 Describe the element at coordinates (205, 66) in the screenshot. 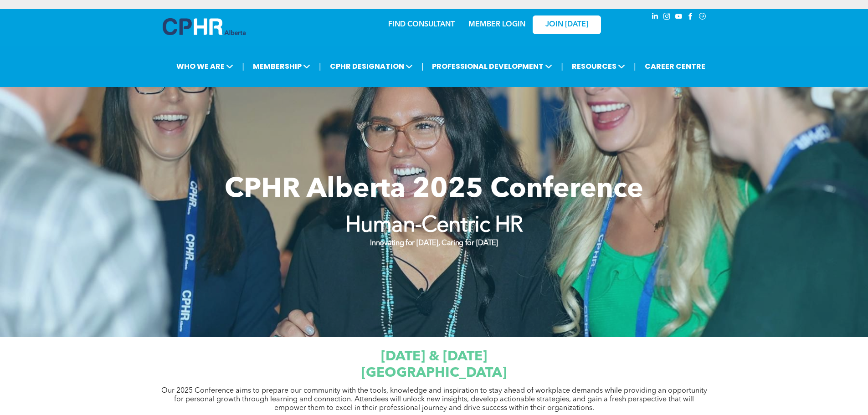

I see `span: WHO WE ARE` at that location.